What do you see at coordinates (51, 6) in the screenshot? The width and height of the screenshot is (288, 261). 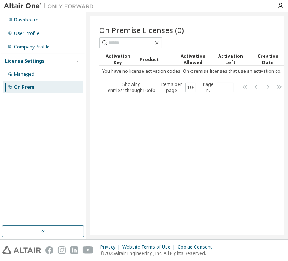 I see `img: Altair One` at bounding box center [51, 6].